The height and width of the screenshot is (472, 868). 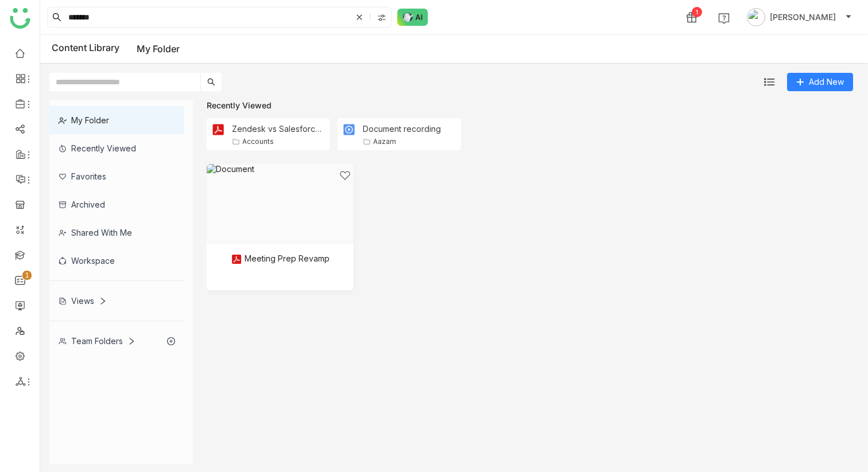 What do you see at coordinates (158, 49) in the screenshot?
I see `a: My Folder` at bounding box center [158, 49].